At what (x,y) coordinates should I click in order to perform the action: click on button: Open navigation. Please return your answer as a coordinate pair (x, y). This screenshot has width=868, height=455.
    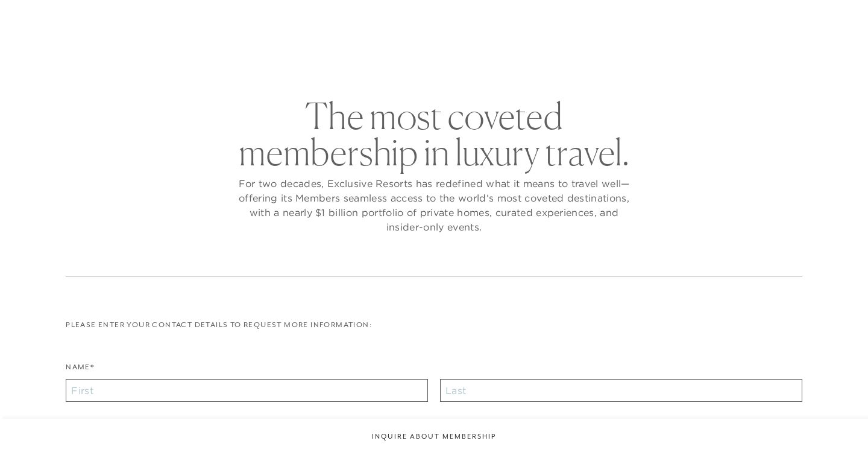
    Looking at the image, I should click on (824, 18).